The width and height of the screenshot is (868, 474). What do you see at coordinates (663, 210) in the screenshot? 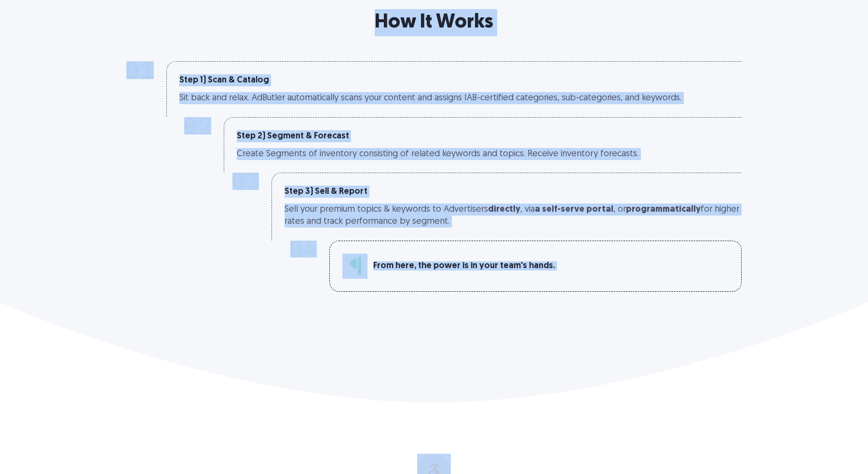
I see `strong: programmatically` at bounding box center [663, 210].